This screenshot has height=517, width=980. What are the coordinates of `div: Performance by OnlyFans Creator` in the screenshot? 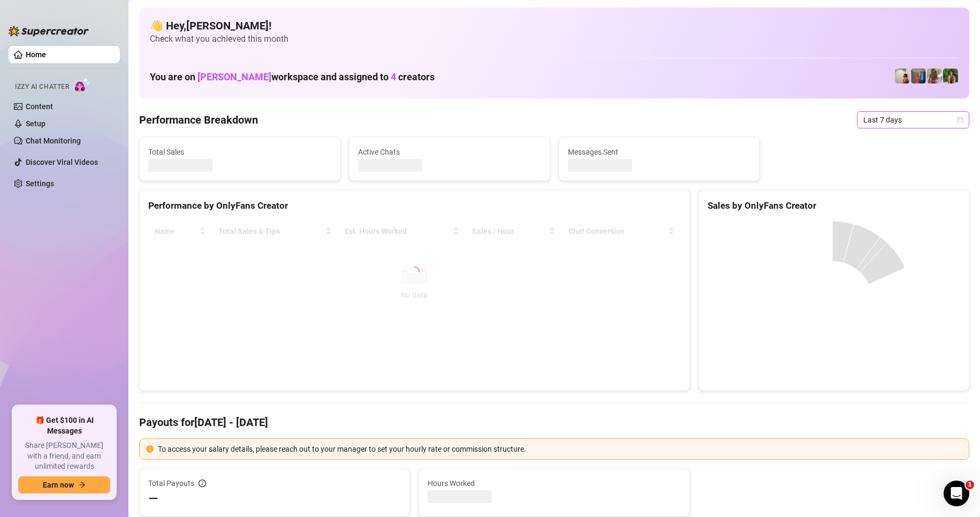 It's located at (414, 206).